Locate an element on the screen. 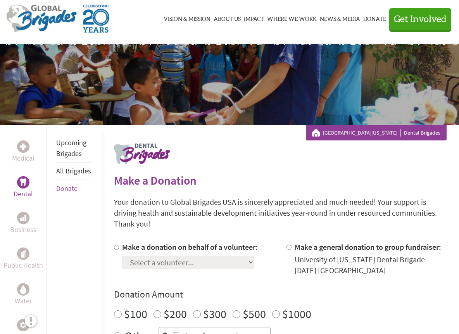 This screenshot has width=459, height=334. div: Medical is located at coordinates (23, 146).